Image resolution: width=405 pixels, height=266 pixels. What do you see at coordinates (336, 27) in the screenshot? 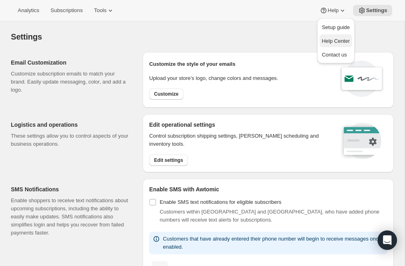
I see `button: Setup guide` at bounding box center [336, 27].